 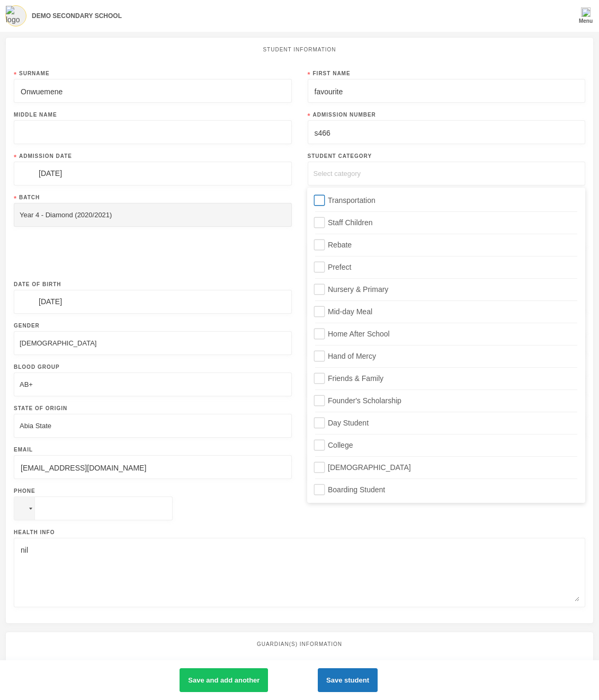 I want to click on div: Batch, so click(x=152, y=197).